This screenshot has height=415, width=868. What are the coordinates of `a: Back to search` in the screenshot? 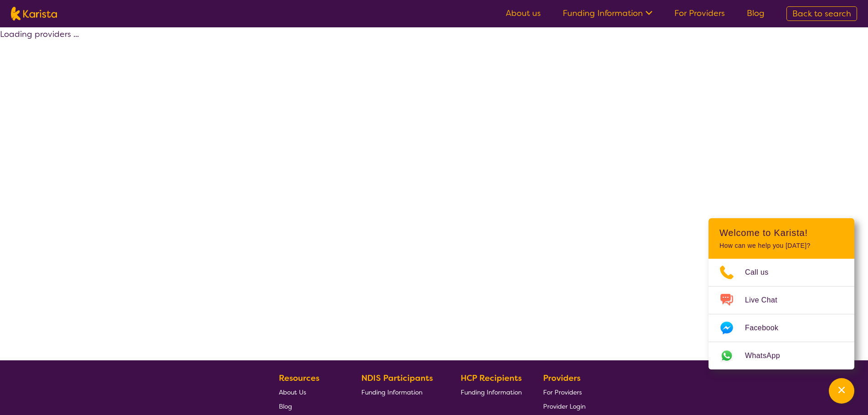 It's located at (821, 14).